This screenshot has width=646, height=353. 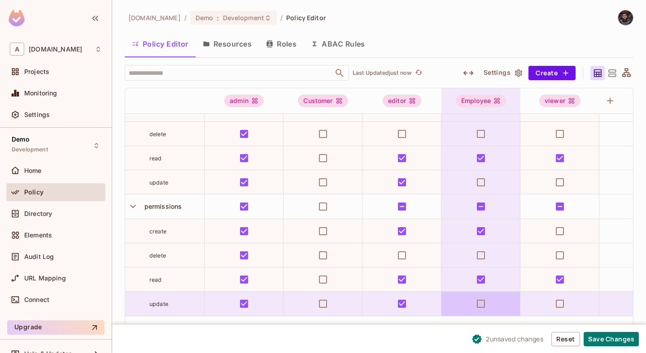 I want to click on span: Settings, so click(x=37, y=115).